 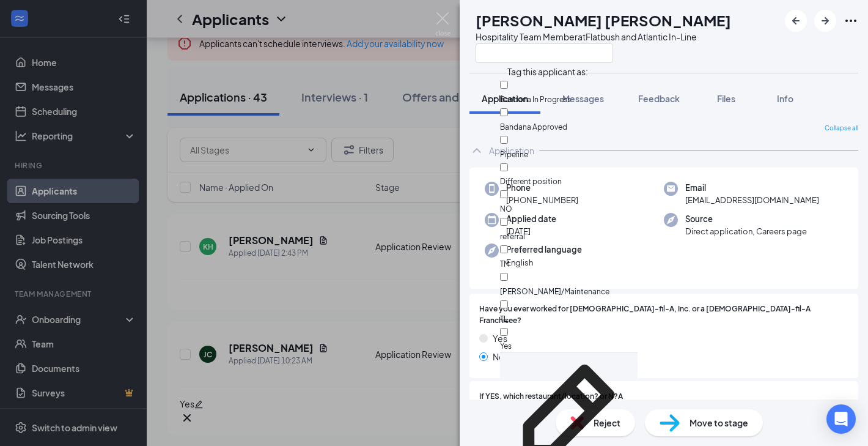 What do you see at coordinates (504, 85) in the screenshot?
I see `input: Bandana In Progress` at bounding box center [504, 85].